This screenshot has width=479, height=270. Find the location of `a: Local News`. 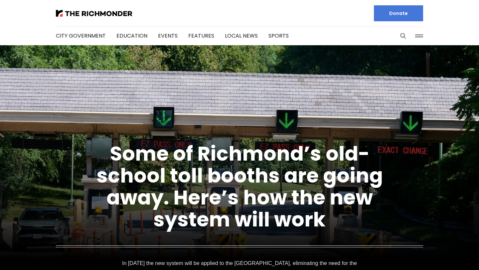

a: Local News is located at coordinates (241, 36).